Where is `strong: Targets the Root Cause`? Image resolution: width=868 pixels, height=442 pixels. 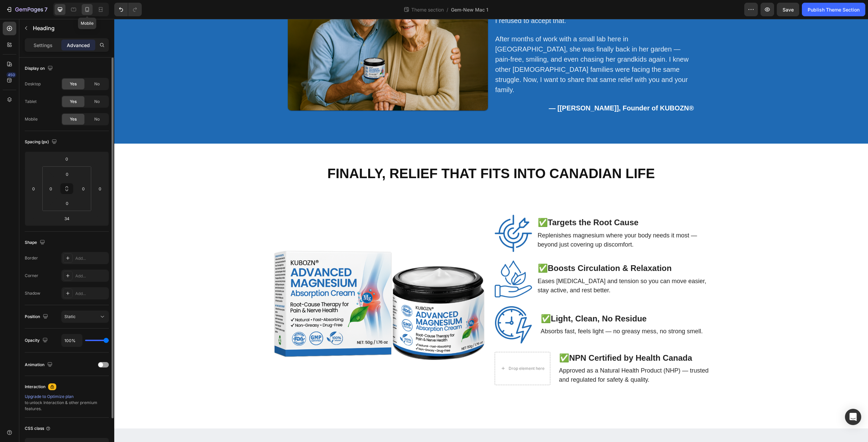
strong: Targets the Root Cause is located at coordinates (479, 203).